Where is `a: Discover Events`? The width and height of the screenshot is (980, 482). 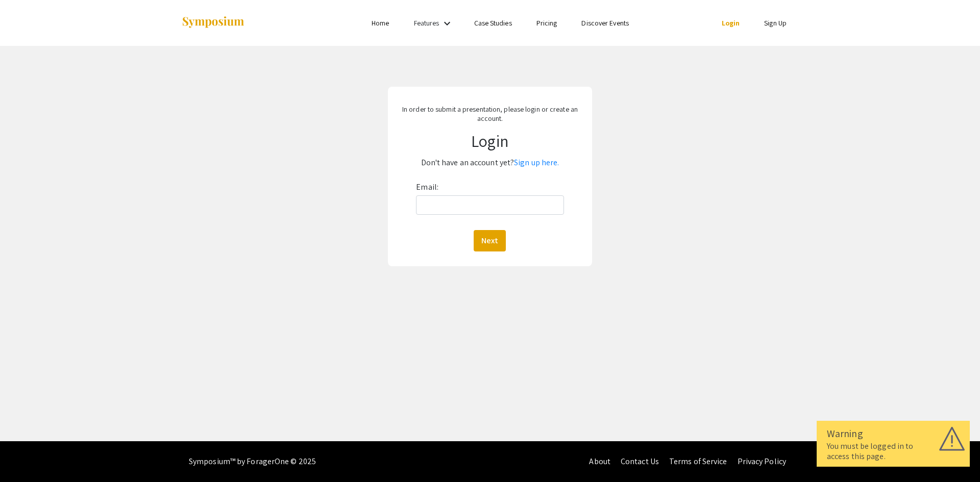
a: Discover Events is located at coordinates (605, 23).